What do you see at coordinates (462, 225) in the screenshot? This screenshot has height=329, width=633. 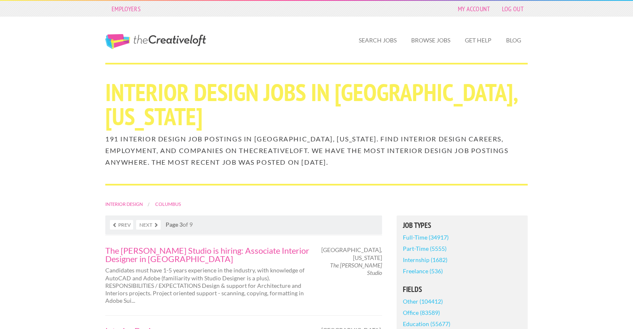 I see `h5: Job Types` at bounding box center [462, 225].